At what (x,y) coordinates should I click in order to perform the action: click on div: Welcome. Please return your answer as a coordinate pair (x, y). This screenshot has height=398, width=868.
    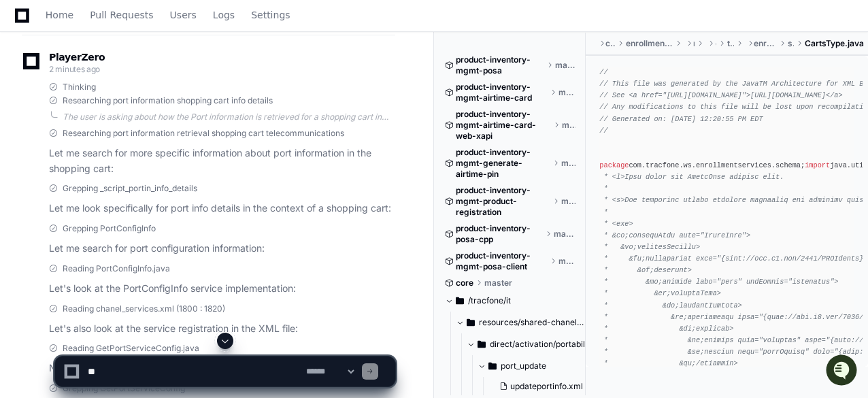
    Looking at the image, I should click on (130, 66).